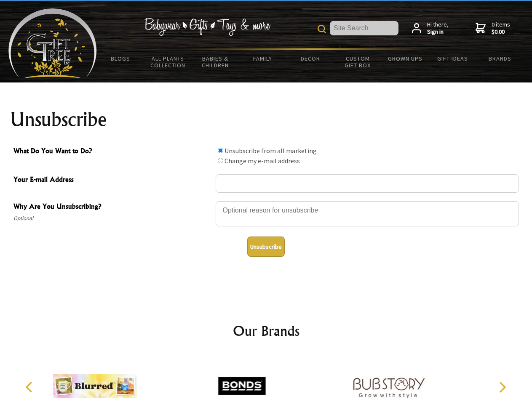  What do you see at coordinates (322, 29) in the screenshot?
I see `img: product search` at bounding box center [322, 29].